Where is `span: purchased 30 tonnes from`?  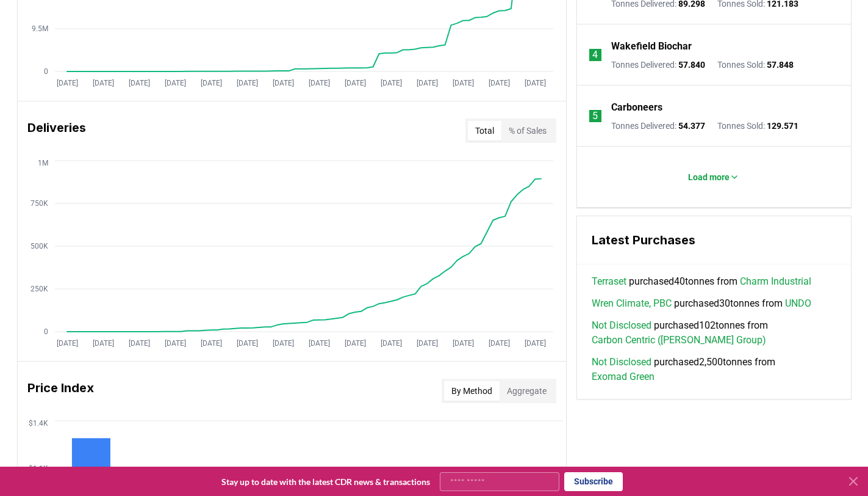 span: purchased 30 tonnes from is located at coordinates (702, 303).